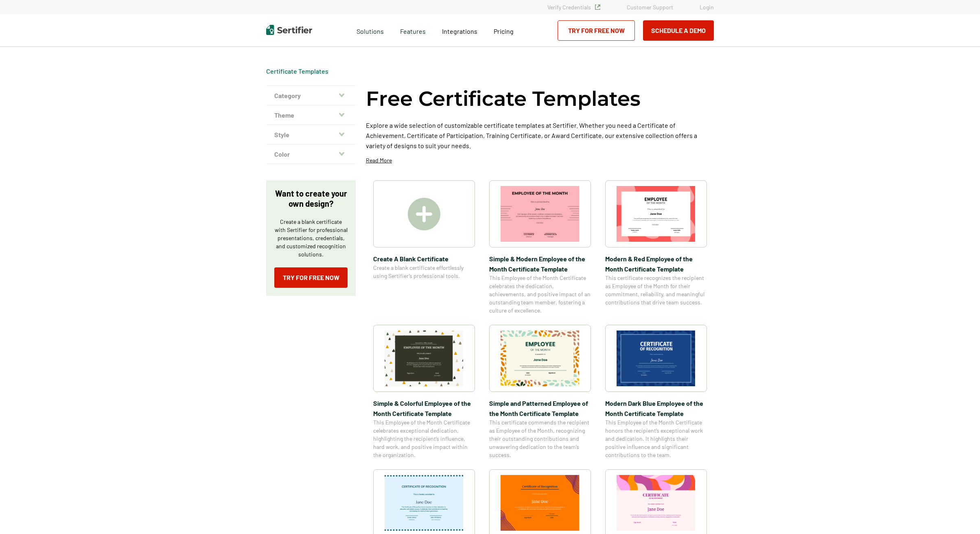  Describe the element at coordinates (656, 248) in the screenshot. I see `a: Modern & Red Employee of the Month Certificate TemplateModern & Red Employee of the Month Certifi...` at that location.